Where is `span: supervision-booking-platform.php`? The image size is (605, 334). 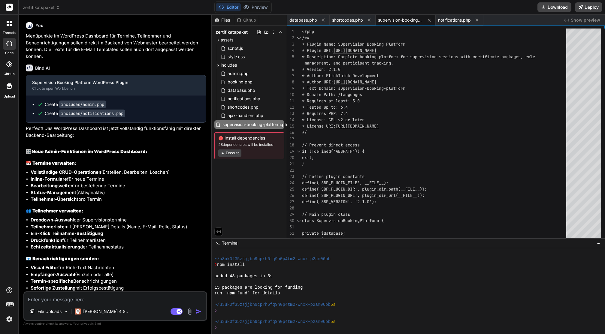
span: supervision-booking-platform.php is located at coordinates (256, 125).